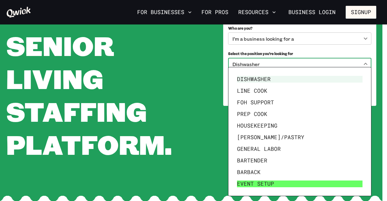 Image resolution: width=387 pixels, height=201 pixels. I want to click on li: Barback, so click(300, 172).